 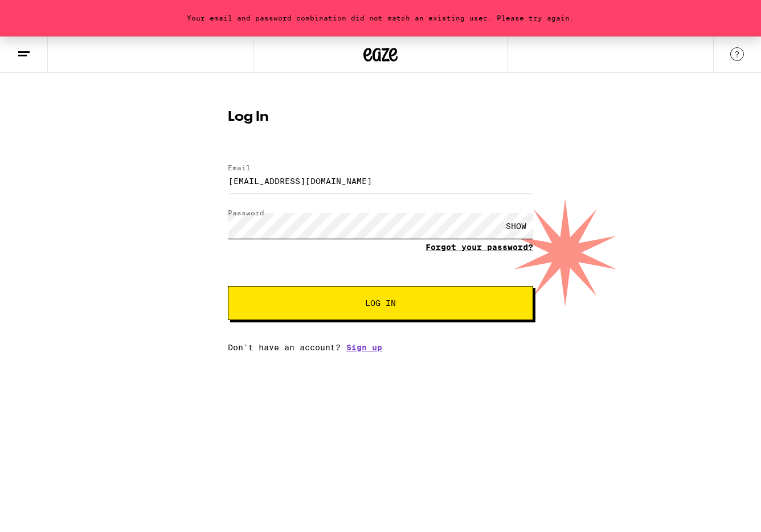 I want to click on a: Sign up, so click(x=364, y=347).